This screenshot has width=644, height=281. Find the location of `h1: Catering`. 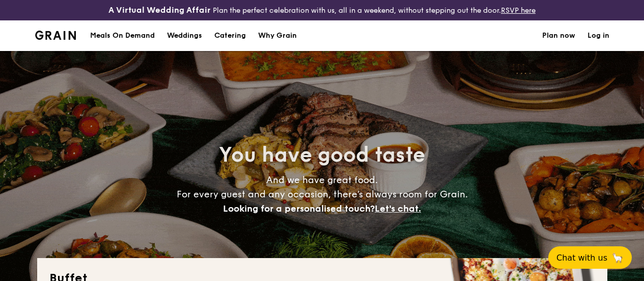

h1: Catering is located at coordinates (230, 36).